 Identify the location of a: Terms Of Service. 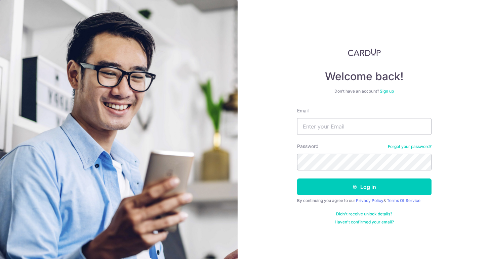
(404, 201).